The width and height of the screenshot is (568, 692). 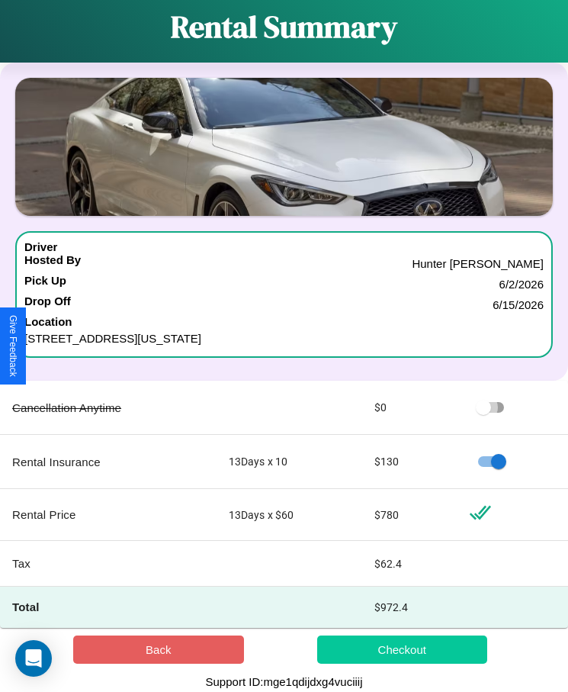 I want to click on h4: Location, so click(x=284, y=321).